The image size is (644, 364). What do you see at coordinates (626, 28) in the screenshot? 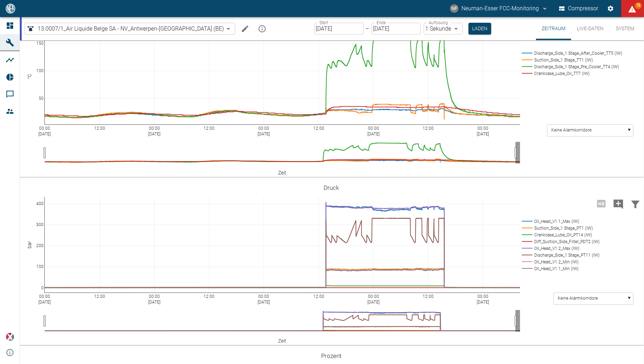
I see `button: System` at bounding box center [626, 28].